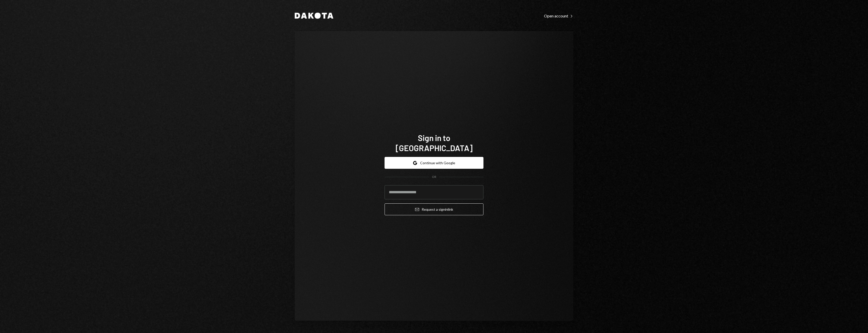 This screenshot has height=333, width=868. Describe the element at coordinates (434, 163) in the screenshot. I see `button: Continue with Google` at that location.